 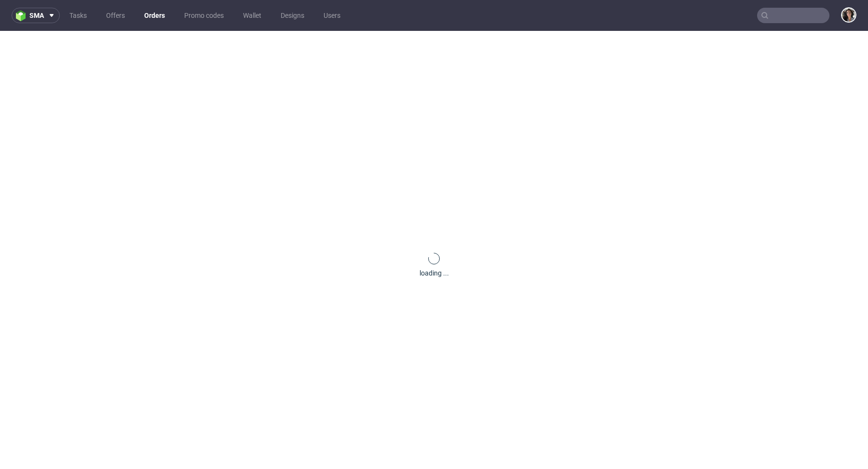 I want to click on a: Wallet, so click(x=252, y=16).